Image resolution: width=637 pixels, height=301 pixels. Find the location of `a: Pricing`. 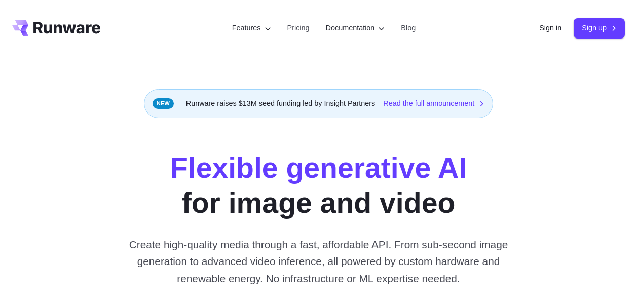

a: Pricing is located at coordinates (298, 28).